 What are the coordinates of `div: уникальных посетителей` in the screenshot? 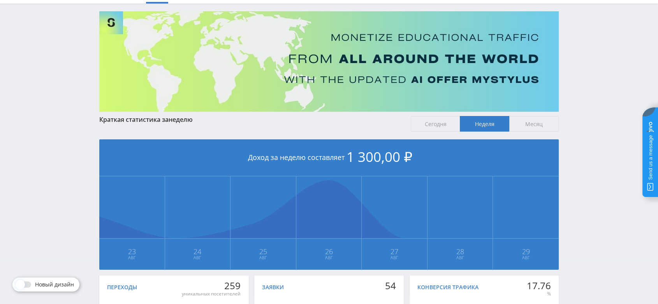 It's located at (211, 294).